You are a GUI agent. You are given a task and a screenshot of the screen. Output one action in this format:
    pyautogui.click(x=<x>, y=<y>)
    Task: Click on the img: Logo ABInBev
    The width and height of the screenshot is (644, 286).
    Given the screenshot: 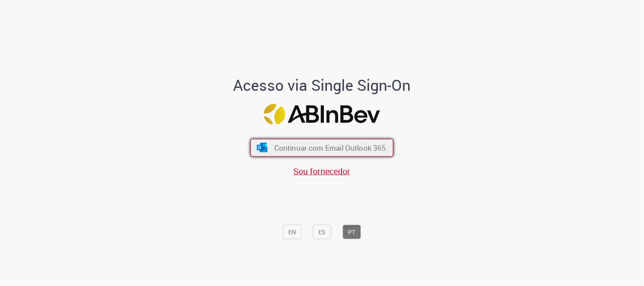 What is the action you would take?
    pyautogui.click(x=322, y=114)
    